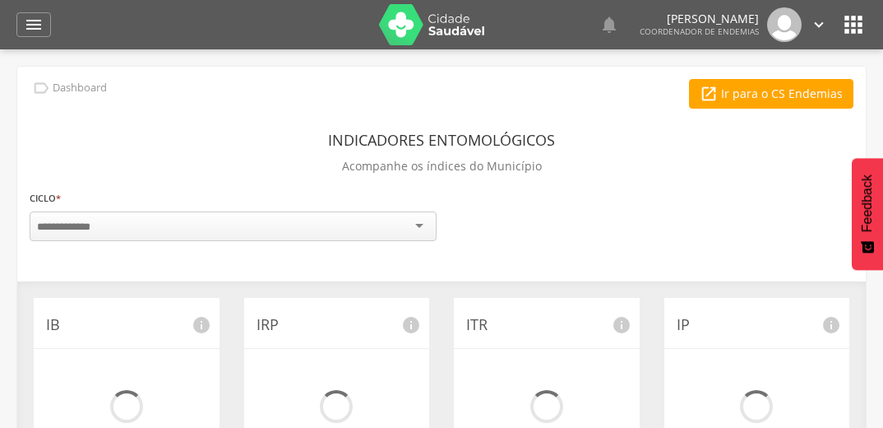 The height and width of the screenshot is (428, 883). I want to click on a: Ir para o CS Endemias, so click(772, 94).